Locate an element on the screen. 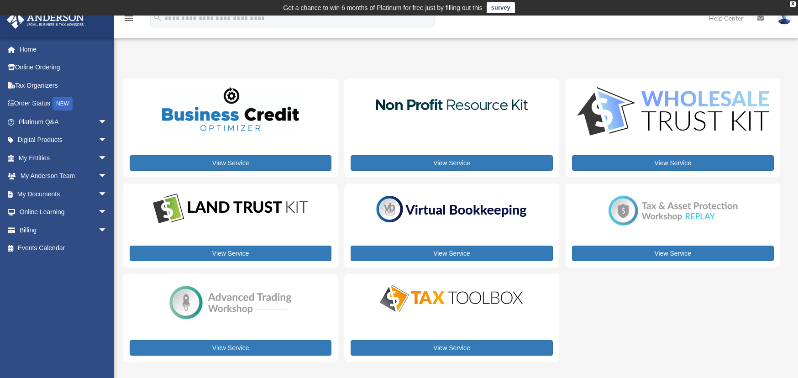 This screenshot has width=798, height=378. a: Billingarrow_drop_down is located at coordinates (63, 230).